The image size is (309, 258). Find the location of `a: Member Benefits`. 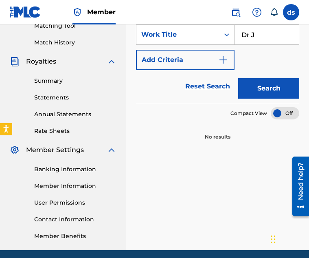

a: Member Benefits is located at coordinates (75, 236).